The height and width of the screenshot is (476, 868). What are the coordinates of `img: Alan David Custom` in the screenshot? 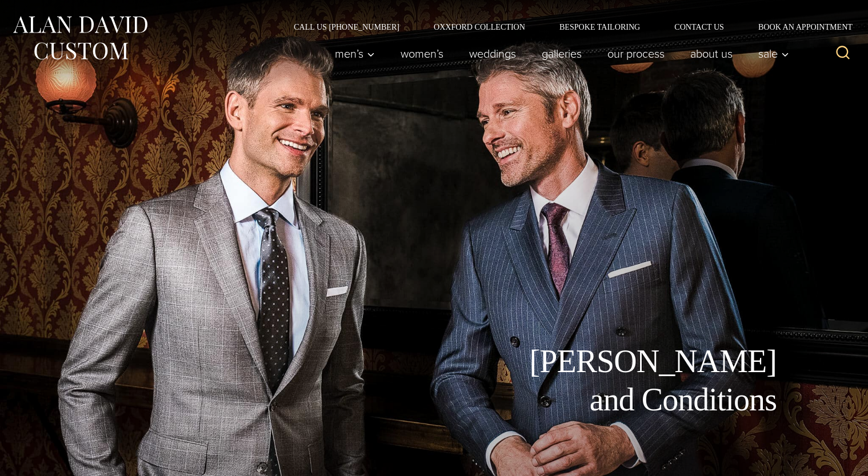 It's located at (80, 38).